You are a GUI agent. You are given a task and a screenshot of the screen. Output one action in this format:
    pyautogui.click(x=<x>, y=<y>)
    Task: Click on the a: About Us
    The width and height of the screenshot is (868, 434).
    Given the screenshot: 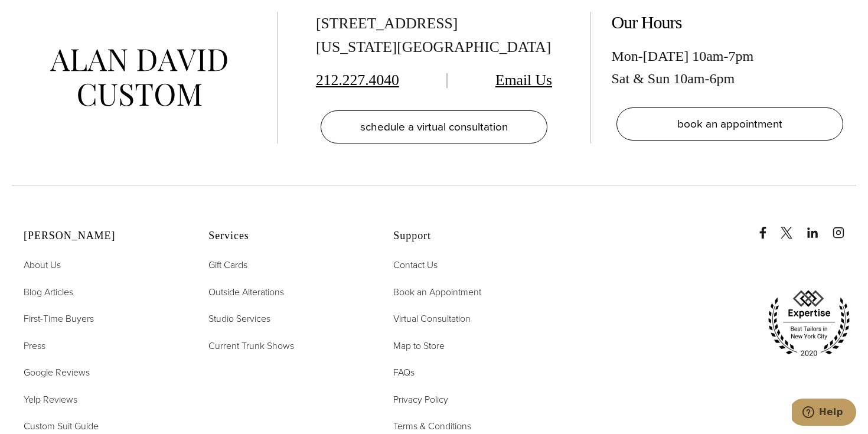 What is the action you would take?
    pyautogui.click(x=42, y=265)
    